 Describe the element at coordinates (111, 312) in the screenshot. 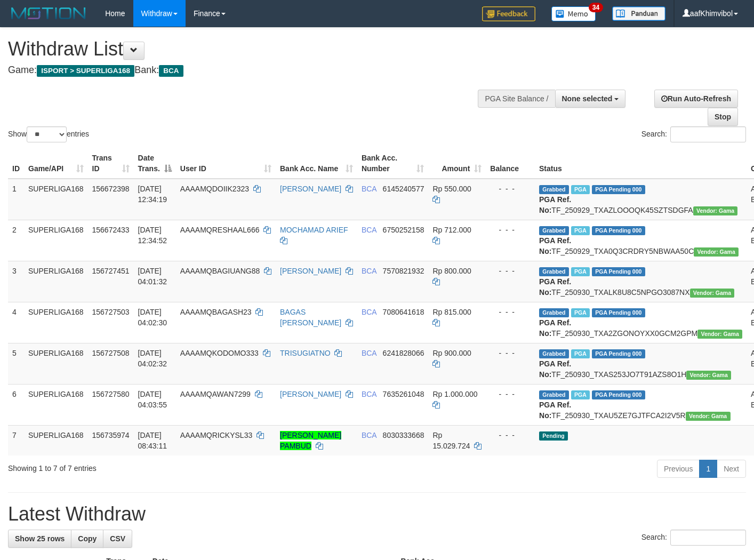

I see `span: 156727503` at that location.